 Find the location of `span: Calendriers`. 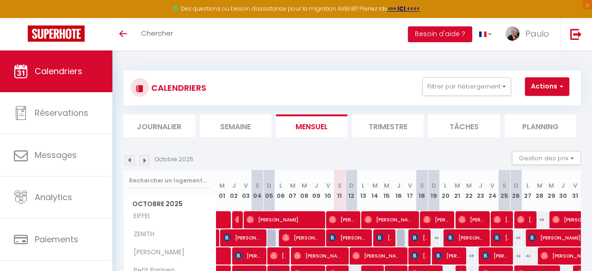

span: Calendriers is located at coordinates (58, 71).